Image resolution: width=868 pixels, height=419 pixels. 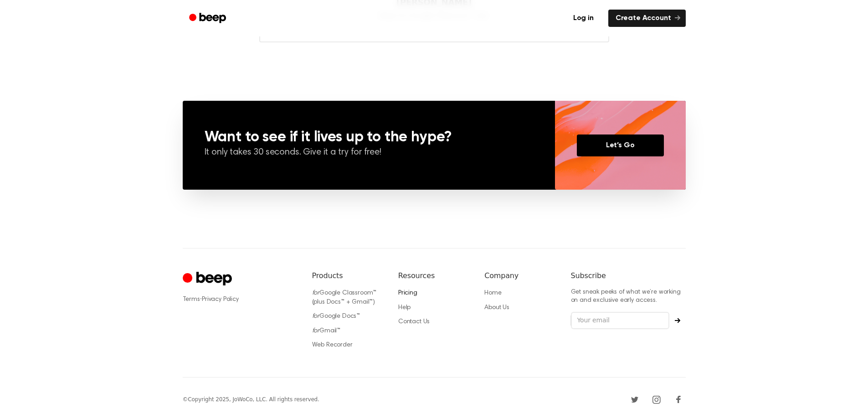 I want to click on a: forGmail™, so click(x=326, y=331).